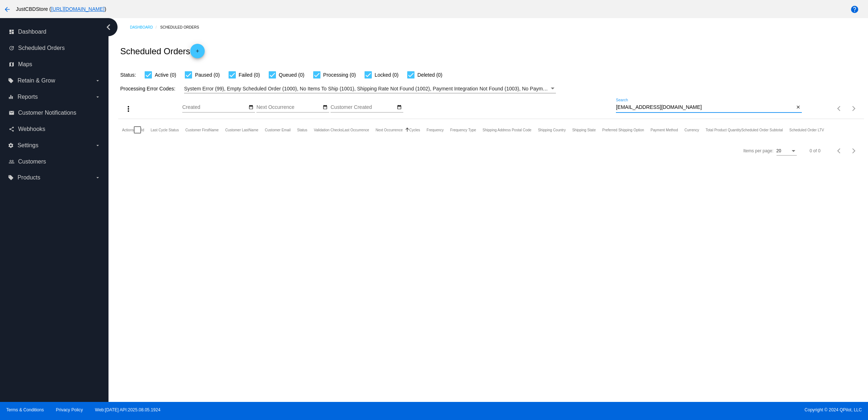  Describe the element at coordinates (11, 97) in the screenshot. I see `i: equalizer` at that location.